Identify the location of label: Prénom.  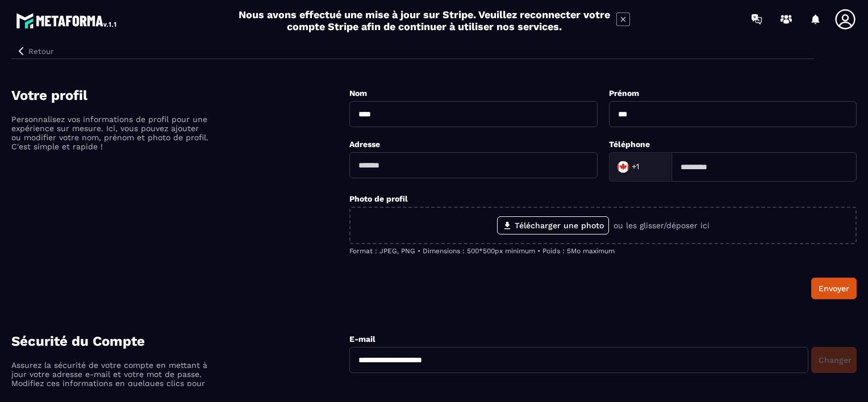
(624, 93).